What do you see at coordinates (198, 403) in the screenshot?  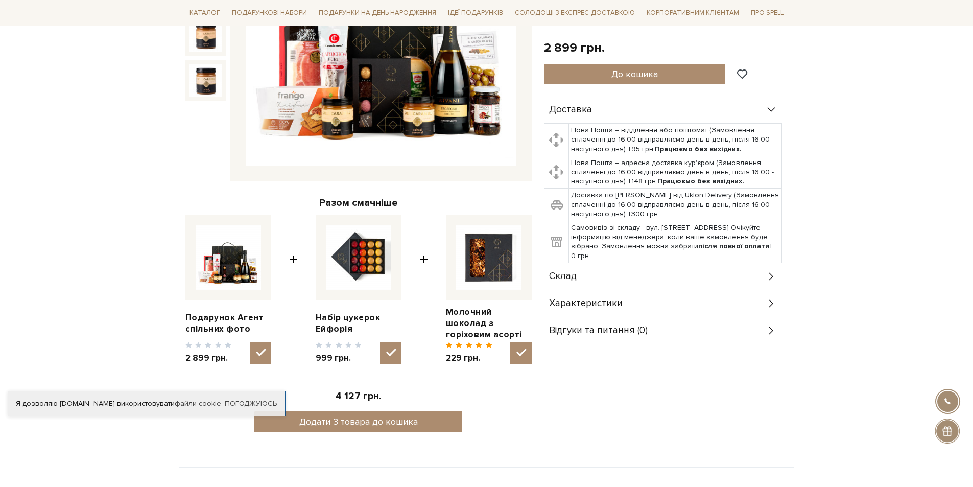 I see `a: файли cookie` at bounding box center [198, 403].